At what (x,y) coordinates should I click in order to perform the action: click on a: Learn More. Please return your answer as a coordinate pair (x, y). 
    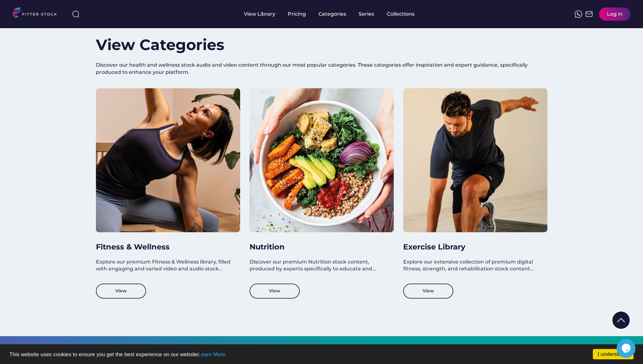
    Looking at the image, I should click on (212, 354).